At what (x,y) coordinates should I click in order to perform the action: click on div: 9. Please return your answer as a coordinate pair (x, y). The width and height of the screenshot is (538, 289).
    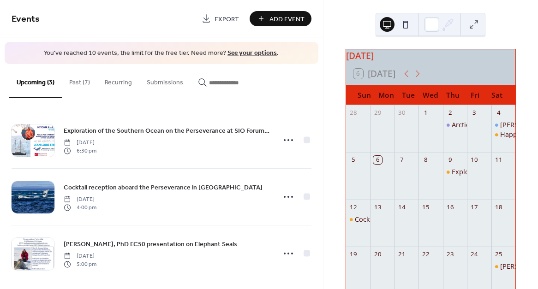
    Looking at the image, I should click on (450, 160).